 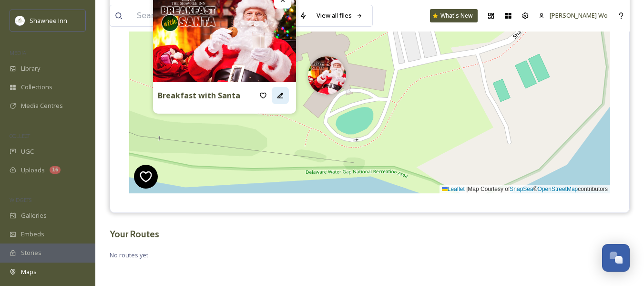 I want to click on span: Collections, so click(x=36, y=87).